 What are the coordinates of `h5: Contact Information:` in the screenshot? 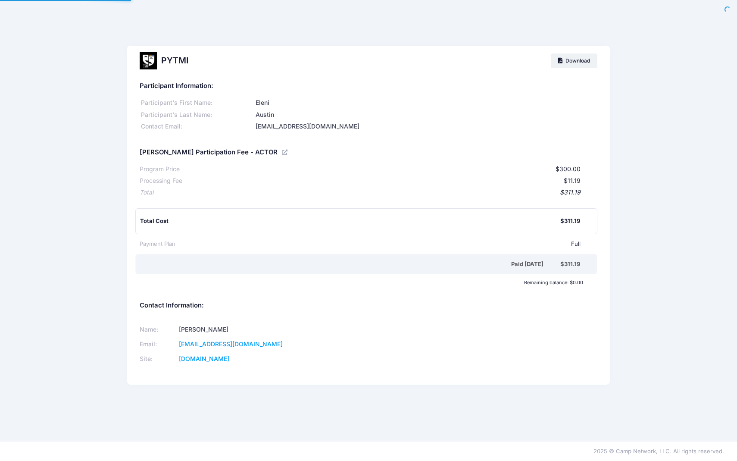 It's located at (369, 306).